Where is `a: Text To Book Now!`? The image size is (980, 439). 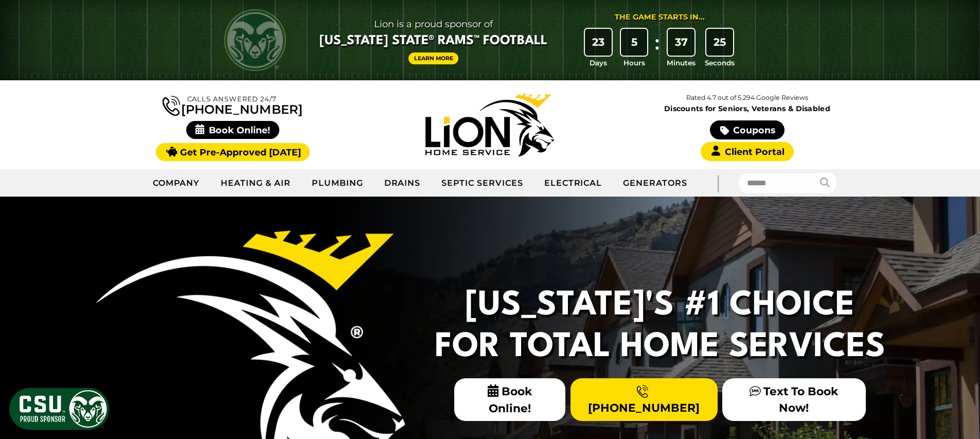 a: Text To Book Now! is located at coordinates (794, 399).